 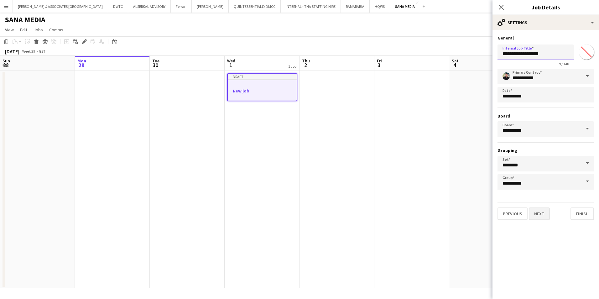 I want to click on span: Jobs, so click(x=38, y=30).